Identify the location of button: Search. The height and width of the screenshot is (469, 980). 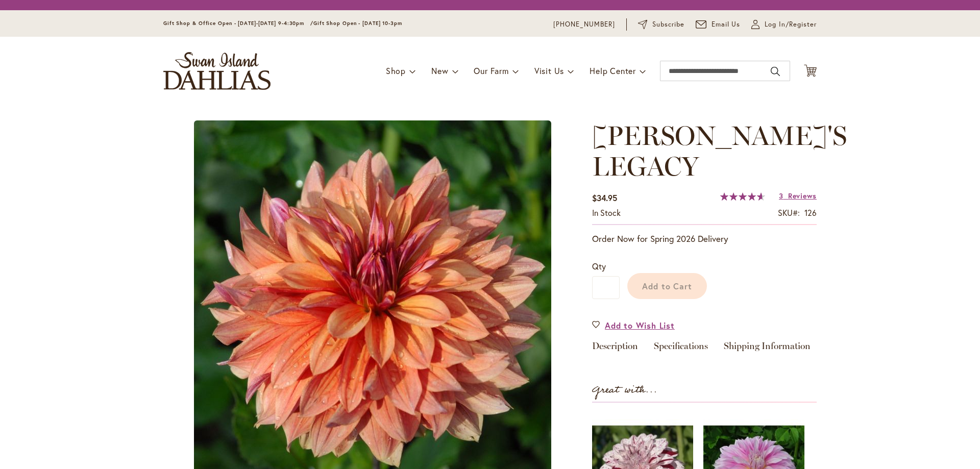
(775, 71).